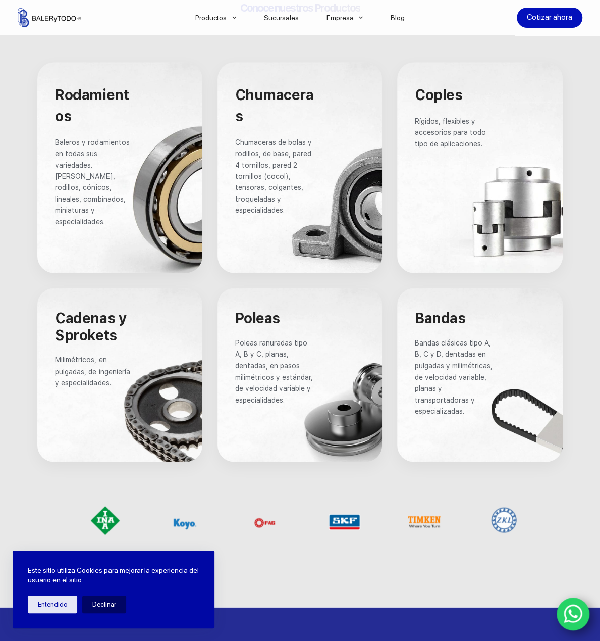 The width and height of the screenshot is (600, 641). I want to click on span: Rígidos, flexibles y accesorios para todo tipo de aplicaciones., so click(451, 132).